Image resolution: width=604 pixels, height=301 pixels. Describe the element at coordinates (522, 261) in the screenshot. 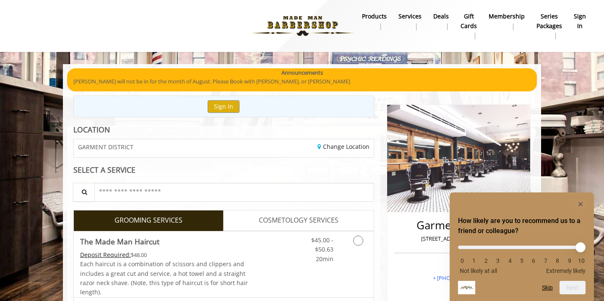

I see `li: 5` at that location.